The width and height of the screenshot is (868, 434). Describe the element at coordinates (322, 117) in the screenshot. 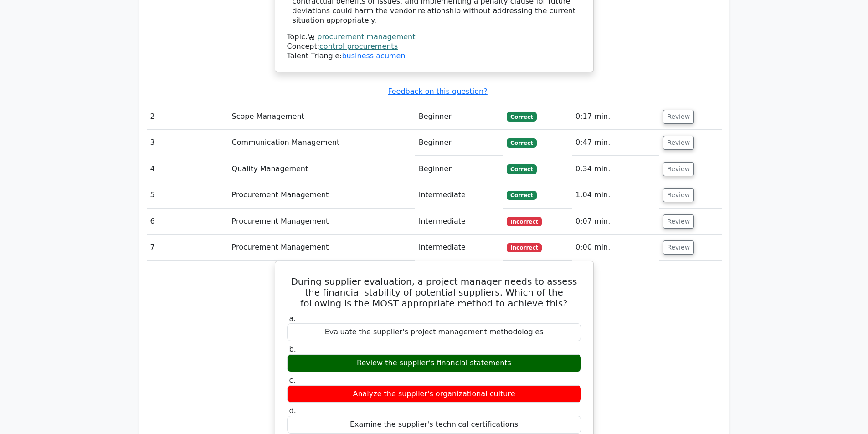

I see `td: Scope Management` at that location.